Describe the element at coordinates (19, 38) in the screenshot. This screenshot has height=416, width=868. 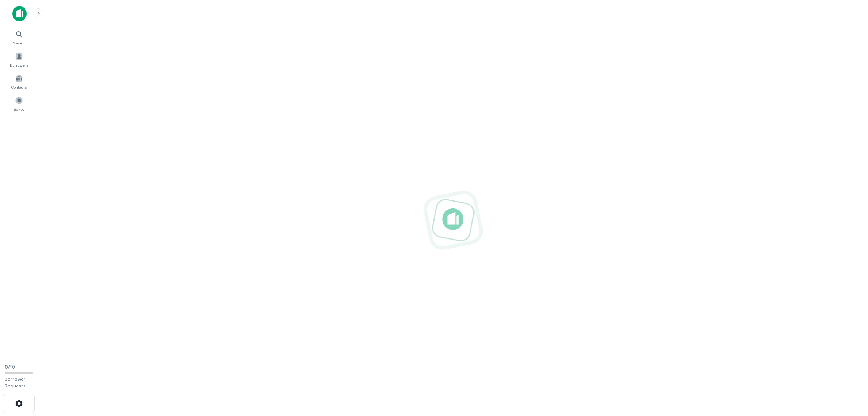
I see `div: Search` at that location.